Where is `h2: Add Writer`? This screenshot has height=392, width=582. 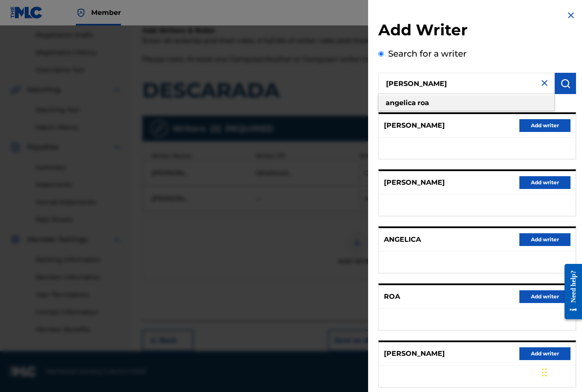
h2: Add Writer is located at coordinates (477, 31).